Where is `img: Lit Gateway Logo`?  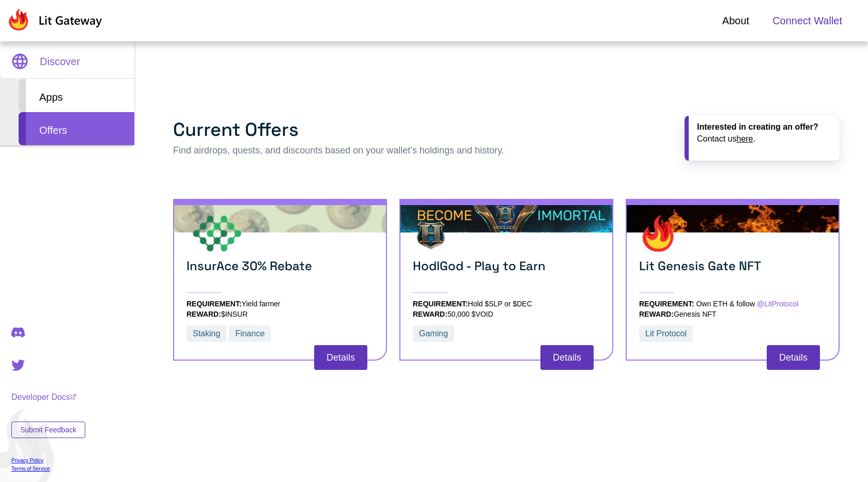 img: Lit Gateway Logo is located at coordinates (54, 20).